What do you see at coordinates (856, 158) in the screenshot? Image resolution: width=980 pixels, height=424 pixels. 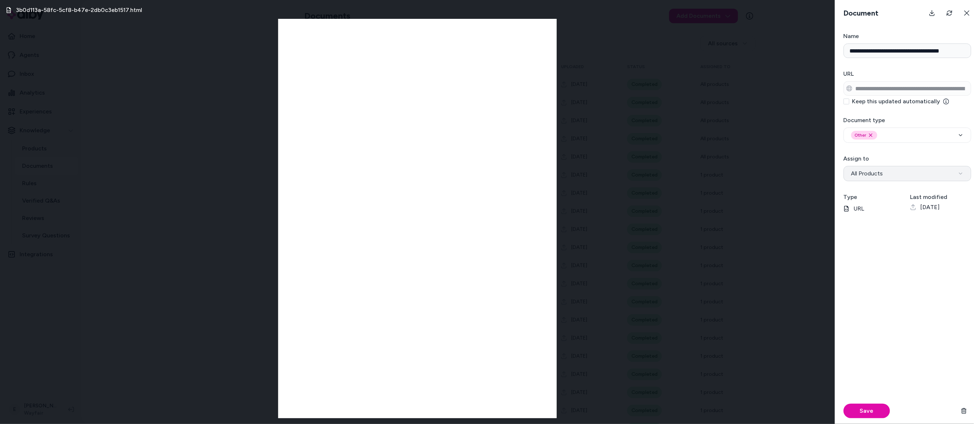 I see `label: Assign to` at bounding box center [856, 158].